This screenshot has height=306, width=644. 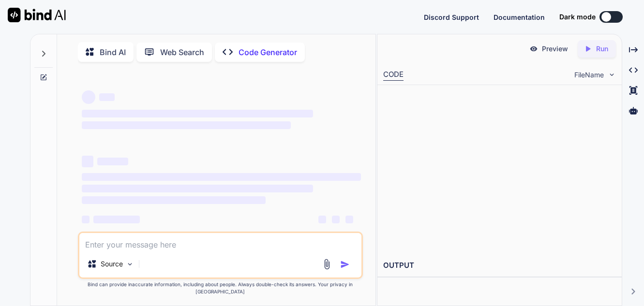 I want to click on span: Dark mode, so click(x=577, y=17).